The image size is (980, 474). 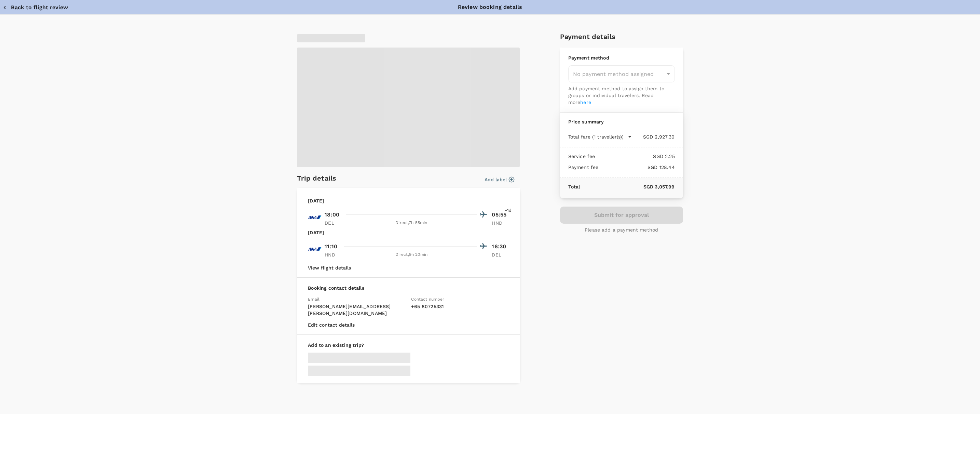 I want to click on button: View flight details, so click(x=329, y=268).